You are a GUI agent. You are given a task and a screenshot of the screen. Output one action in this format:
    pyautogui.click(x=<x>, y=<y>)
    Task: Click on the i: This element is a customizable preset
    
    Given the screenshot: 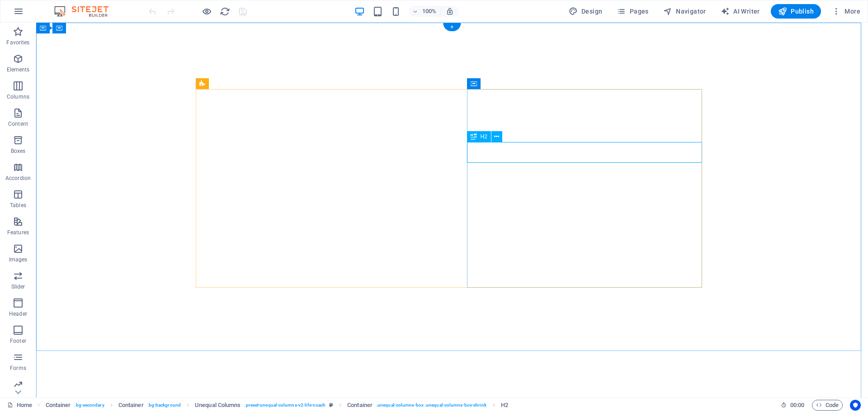 What is the action you would take?
    pyautogui.click(x=331, y=405)
    